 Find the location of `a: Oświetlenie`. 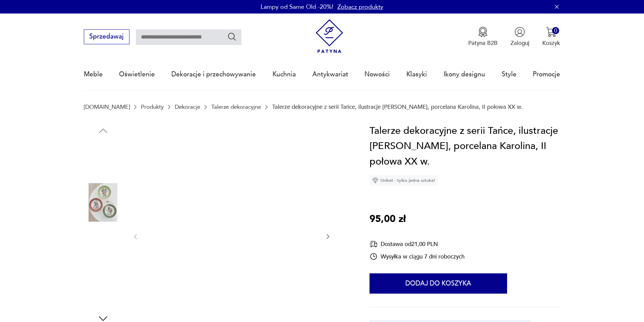

a: Oświetlenie is located at coordinates (137, 74).